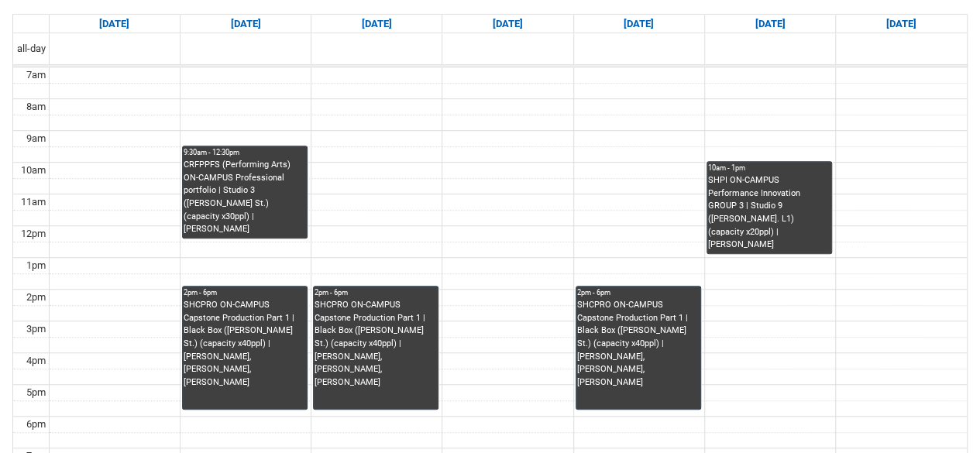 This screenshot has height=453, width=980. I want to click on div: 5pm, so click(36, 392).